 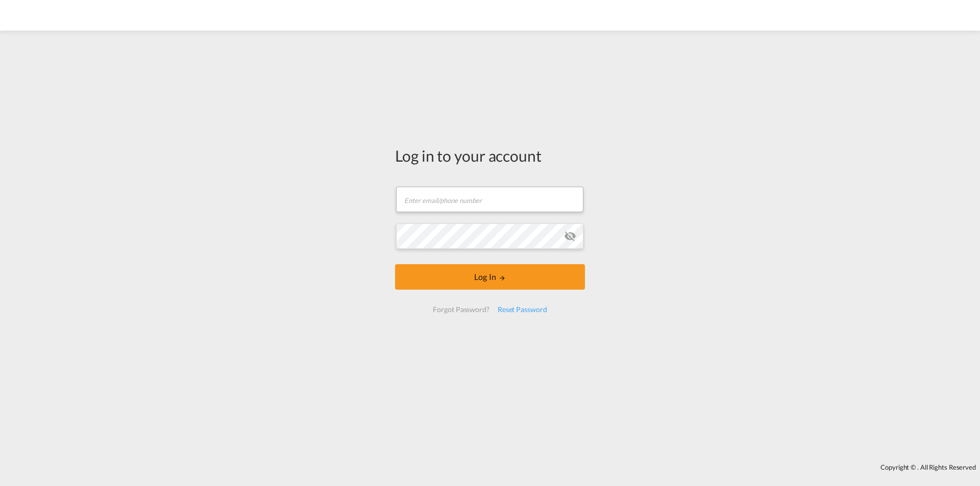 What do you see at coordinates (490, 156) in the screenshot?
I see `div: Log in to your account` at bounding box center [490, 156].